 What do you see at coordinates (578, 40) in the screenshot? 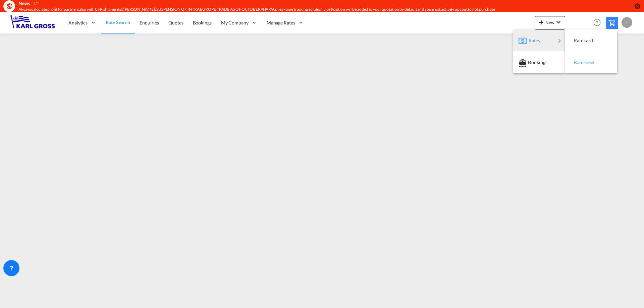
I see `span: Ratecard` at bounding box center [578, 40].